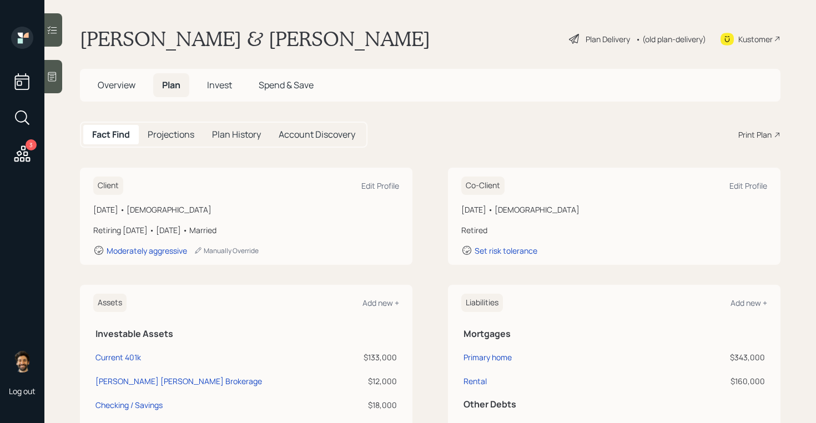 The width and height of the screenshot is (816, 423). What do you see at coordinates (614, 404) in the screenshot?
I see `h5: Other Debts` at bounding box center [614, 404].